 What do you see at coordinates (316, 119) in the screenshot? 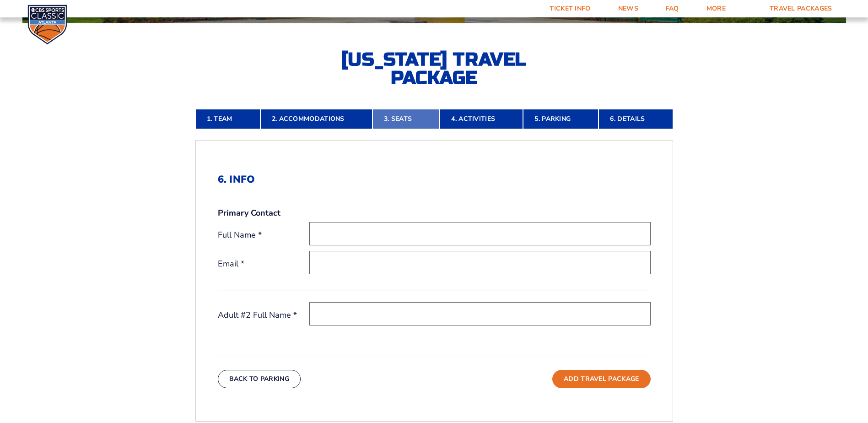
I see `a: 2. Accommodations` at bounding box center [316, 119].